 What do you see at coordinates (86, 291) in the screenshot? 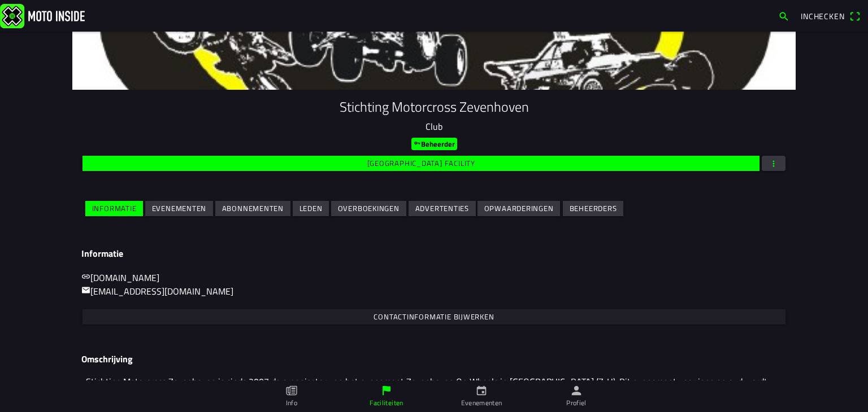
I see `ion-icon: mail` at bounding box center [86, 291].